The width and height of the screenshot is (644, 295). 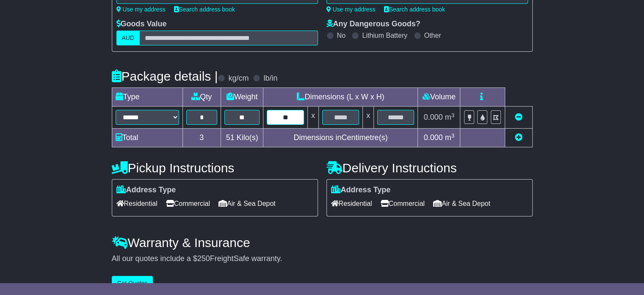 What do you see at coordinates (322, 242) in the screenshot?
I see `h4: Warranty & Insurance` at bounding box center [322, 242].